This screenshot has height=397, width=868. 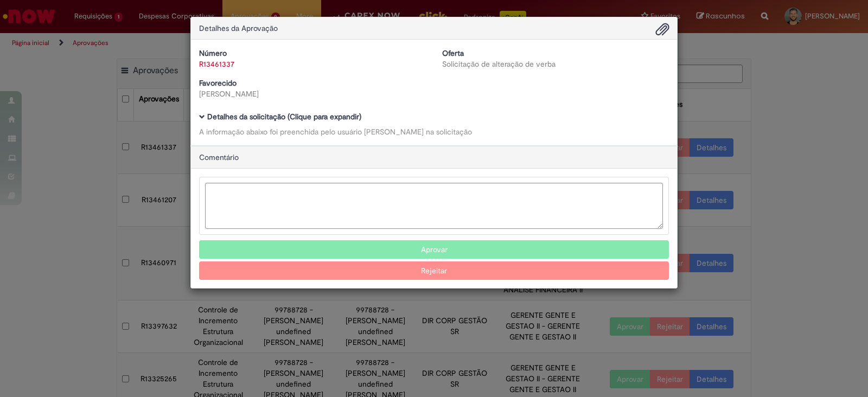 I want to click on div: Solicitação de alteração de verba, so click(x=555, y=64).